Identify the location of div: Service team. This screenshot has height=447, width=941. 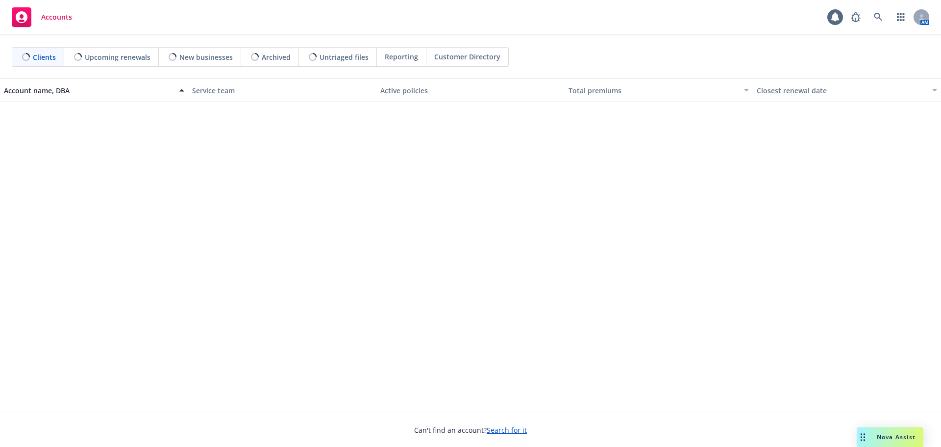
(282, 90).